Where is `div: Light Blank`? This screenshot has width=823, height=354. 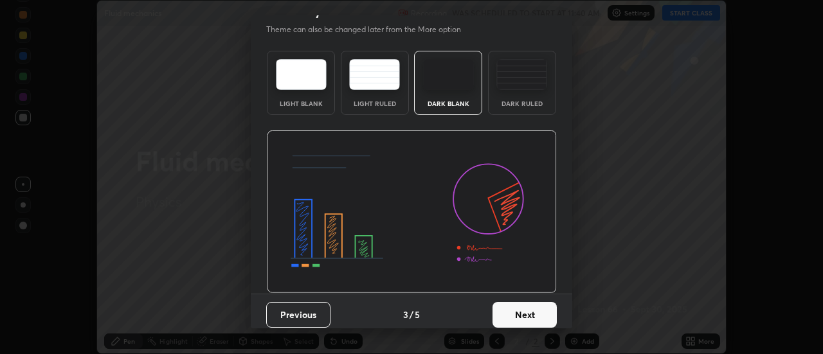 div: Light Blank is located at coordinates (301, 103).